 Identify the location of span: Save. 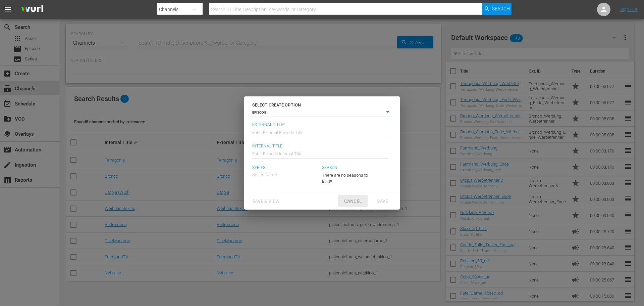
(383, 201).